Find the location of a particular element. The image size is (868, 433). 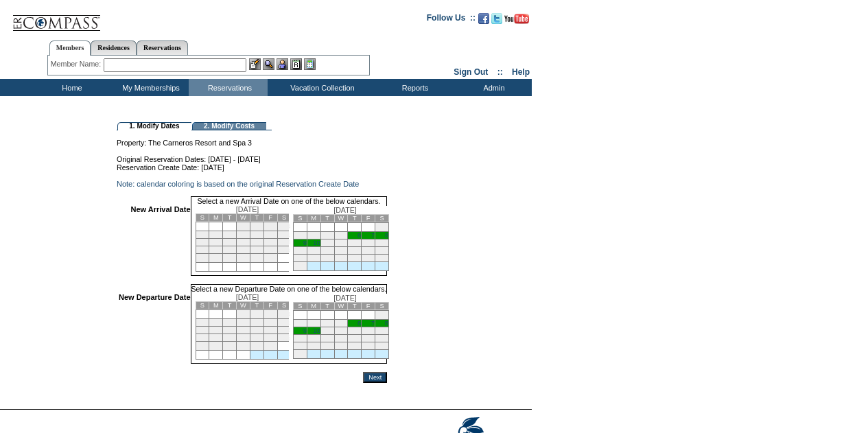

a: Follow us on Twitter is located at coordinates (497, 21).